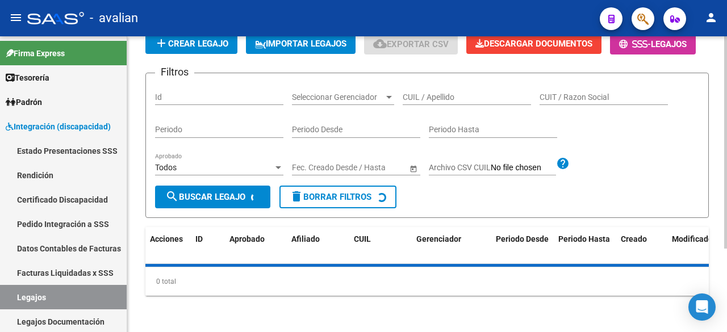 This screenshot has width=727, height=332. I want to click on datatable-header-cell: Periodo Desde, so click(523, 246).